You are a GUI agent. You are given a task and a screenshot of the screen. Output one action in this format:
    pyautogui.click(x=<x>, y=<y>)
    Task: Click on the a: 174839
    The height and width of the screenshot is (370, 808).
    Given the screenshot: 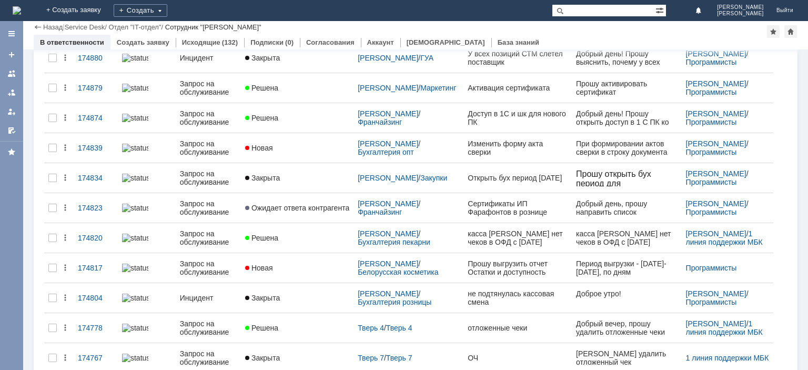 What is the action you would take?
    pyautogui.click(x=96, y=148)
    